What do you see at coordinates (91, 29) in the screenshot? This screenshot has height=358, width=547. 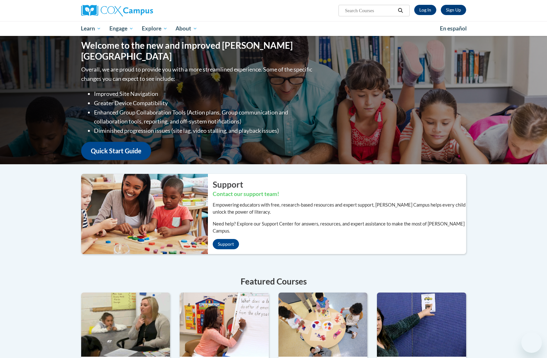 I see `span: Learn` at bounding box center [91, 29].